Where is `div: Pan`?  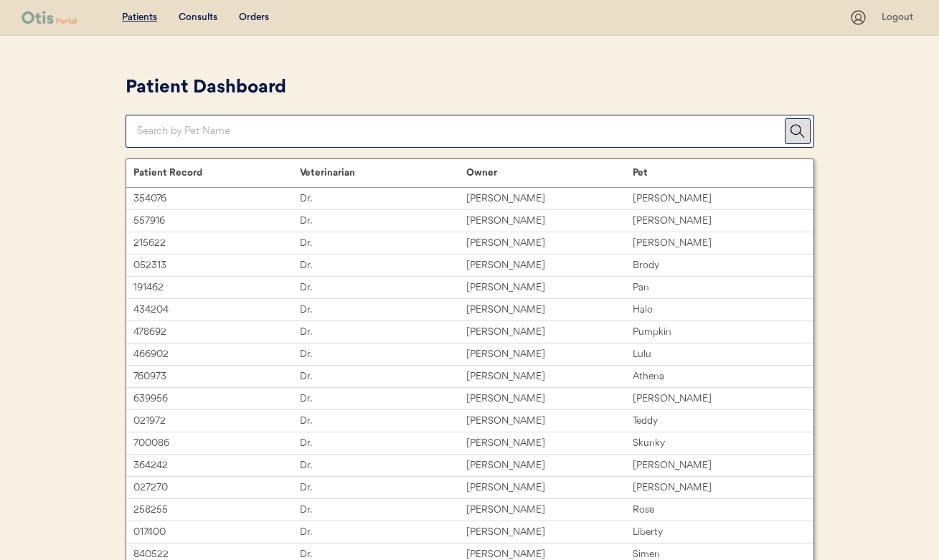
div: Pan is located at coordinates (716, 288).